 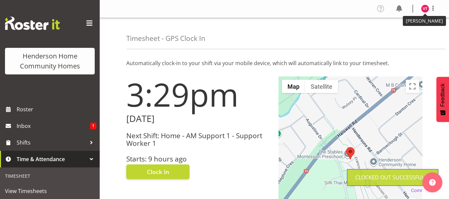 What do you see at coordinates (53, 126) in the screenshot?
I see `span: Inbox` at bounding box center [53, 126].